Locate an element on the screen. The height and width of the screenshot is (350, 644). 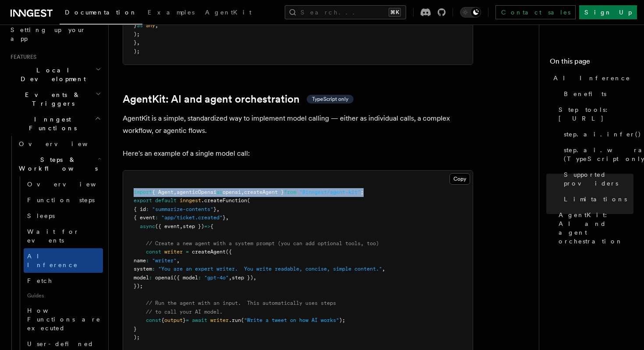
span: Examples is located at coordinates (171, 12).